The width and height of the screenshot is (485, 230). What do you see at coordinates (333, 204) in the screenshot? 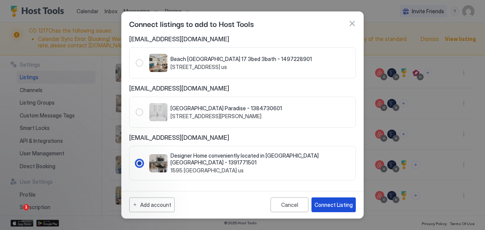
I see `button: Connect Listing` at bounding box center [333, 204].